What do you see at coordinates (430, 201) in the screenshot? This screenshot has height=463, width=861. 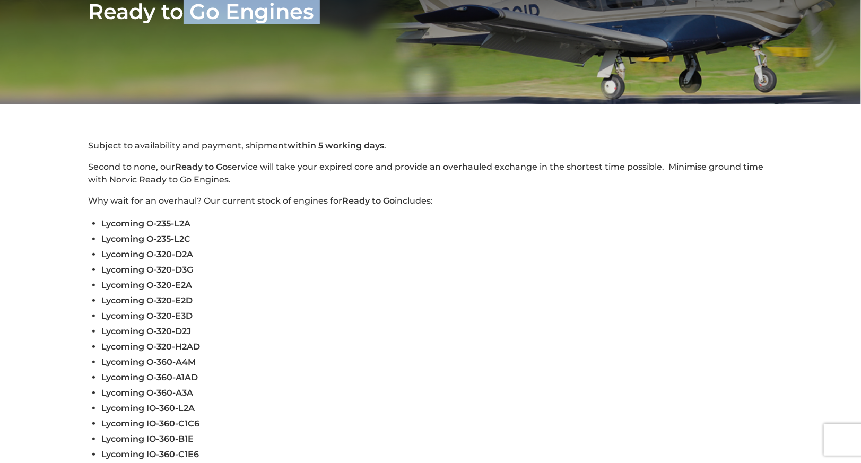 I see `p: Why wait for an overhaul? Our current stock of engines for includes:` at bounding box center [430, 201].